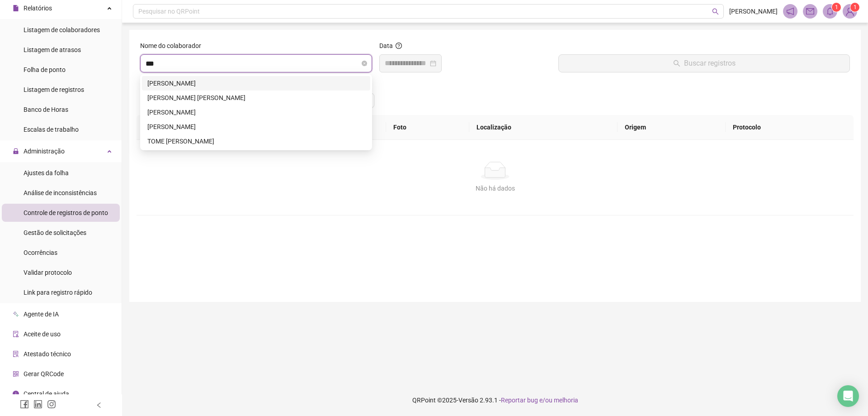 Image resolution: width=868 pixels, height=416 pixels. Describe the element at coordinates (41, 313) in the screenshot. I see `span: Agente de IA` at that location.